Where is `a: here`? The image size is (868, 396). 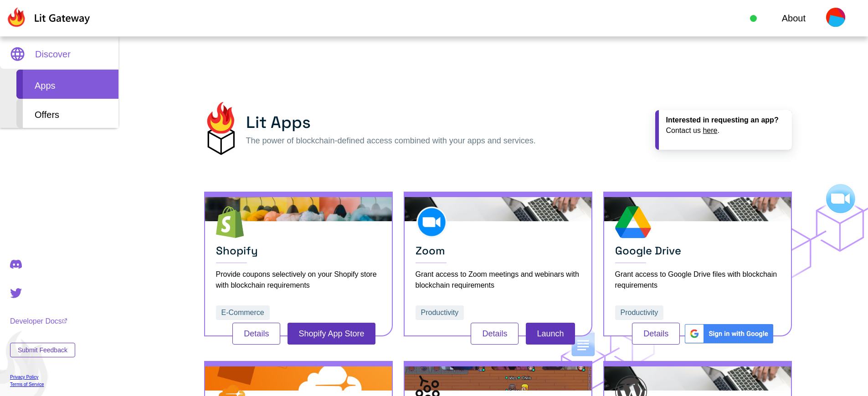 a: here is located at coordinates (710, 130).